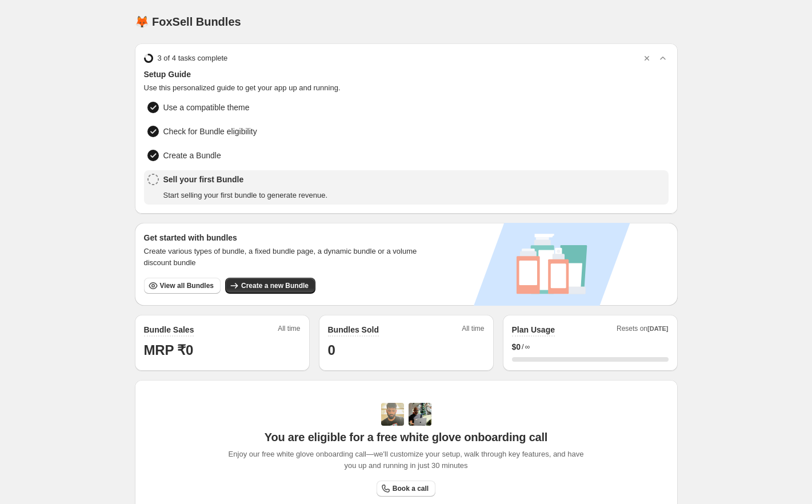  What do you see at coordinates (393, 414) in the screenshot?
I see `img: Adi` at bounding box center [393, 414].